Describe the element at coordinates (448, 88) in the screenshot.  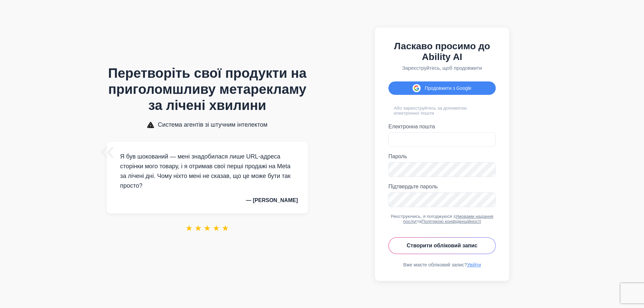
I see `font: Продовжити з Google` at that location.